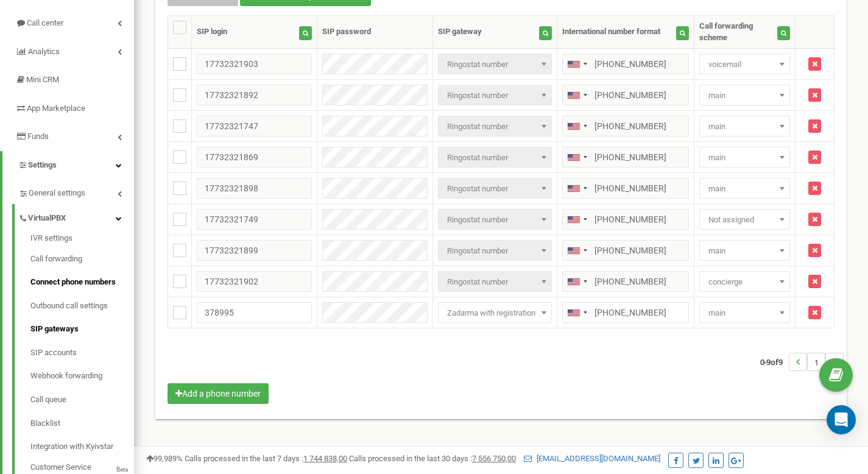 This screenshot has height=474, width=868. I want to click on a: IVR settings, so click(82, 240).